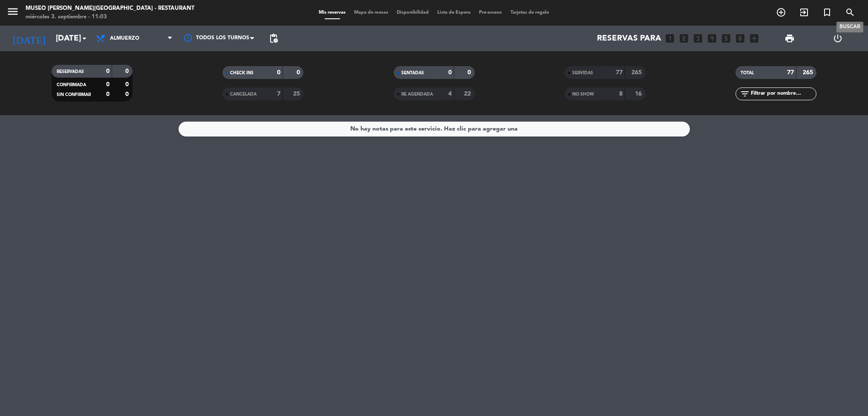  What do you see at coordinates (790, 38) in the screenshot?
I see `span: print` at bounding box center [790, 38].